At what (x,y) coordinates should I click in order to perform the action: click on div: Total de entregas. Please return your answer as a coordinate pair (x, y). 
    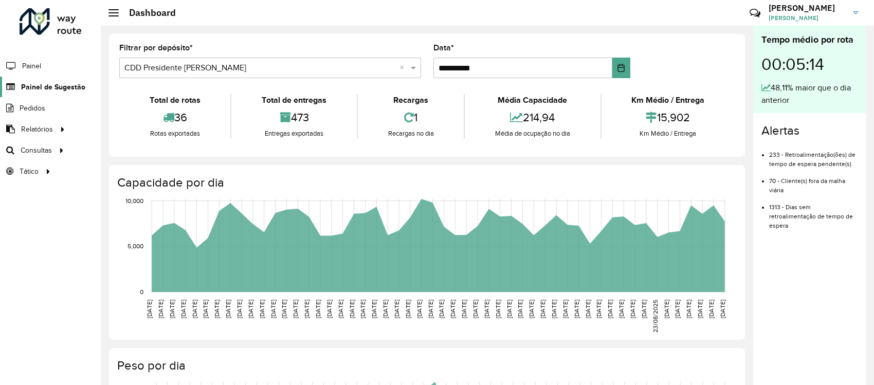
    Looking at the image, I should click on (293, 100).